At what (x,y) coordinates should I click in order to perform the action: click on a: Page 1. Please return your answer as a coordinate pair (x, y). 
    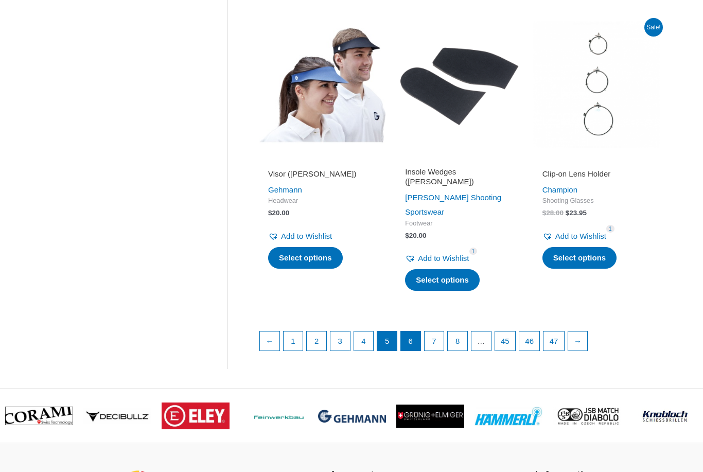
    Looking at the image, I should click on (293, 341).